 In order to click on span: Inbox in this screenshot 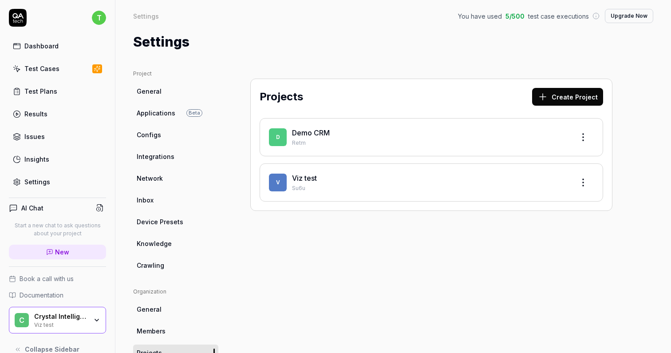, I will do `click(145, 200)`.